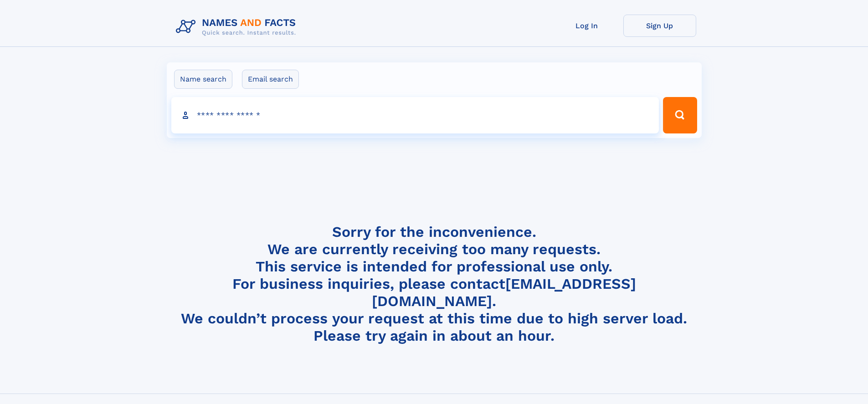 The image size is (868, 404). Describe the element at coordinates (434, 283) in the screenshot. I see `h4: Sorry for the inconvenience. We are currently receiving too many requests. This service is intend...` at that location.